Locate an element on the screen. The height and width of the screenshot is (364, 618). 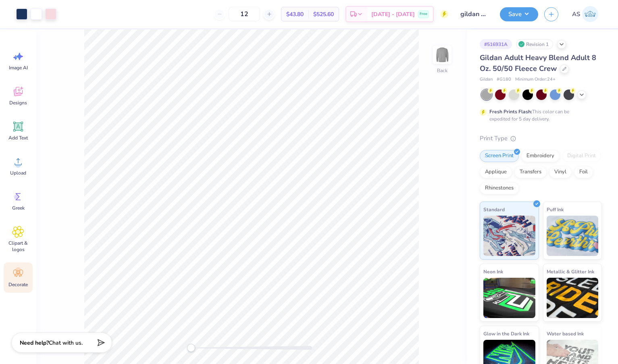
span: Water based Ink is located at coordinates (565, 334).